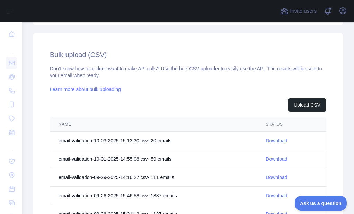 This screenshot has width=354, height=214. What do you see at coordinates (154, 124) in the screenshot?
I see `th: NAME` at bounding box center [154, 124].